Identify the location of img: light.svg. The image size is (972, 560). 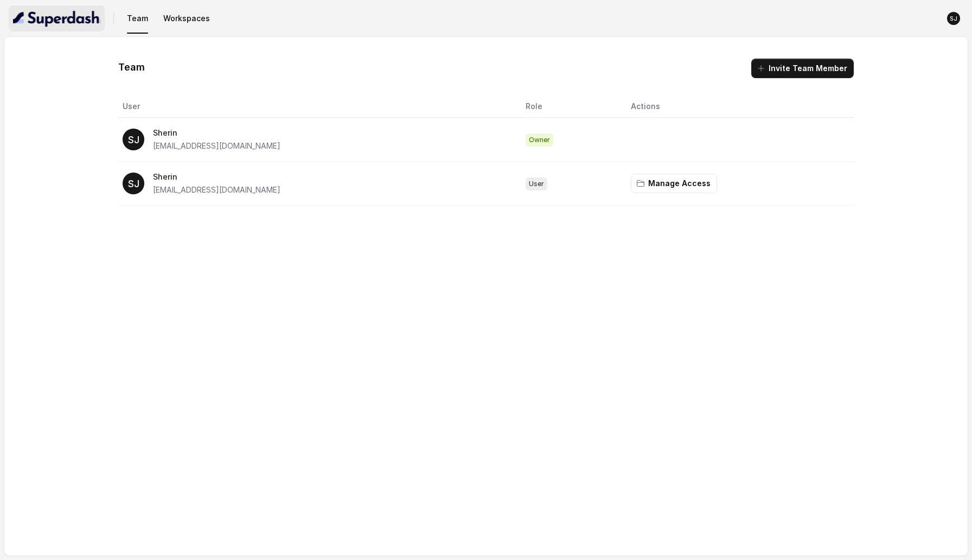
(56, 18).